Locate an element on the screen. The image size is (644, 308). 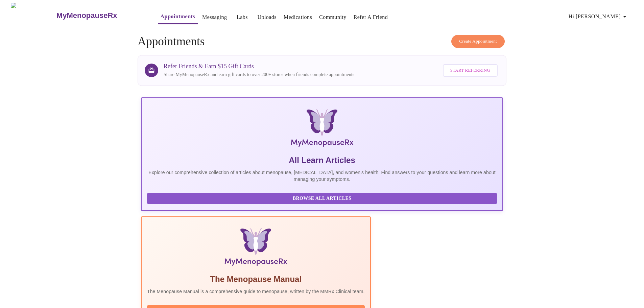
button: Uploads is located at coordinates (267, 17).